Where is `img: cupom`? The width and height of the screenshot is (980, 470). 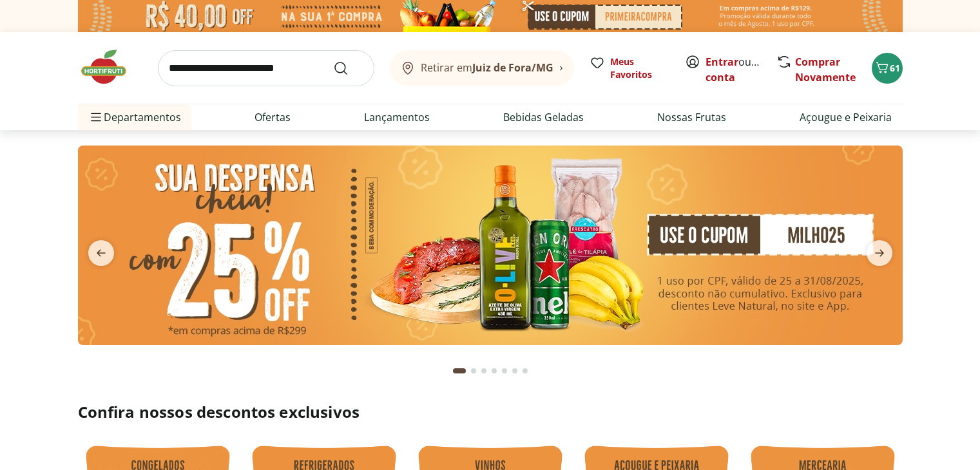
img: cupom is located at coordinates (490, 246).